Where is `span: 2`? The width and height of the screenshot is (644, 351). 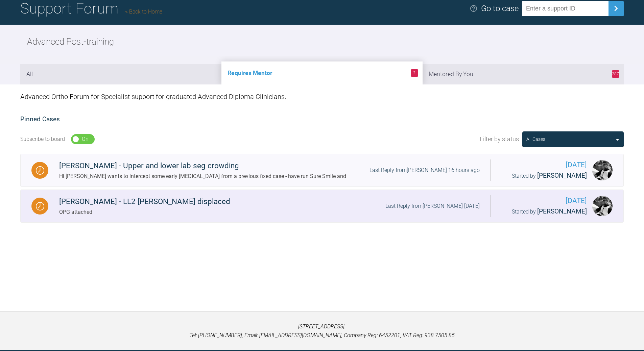
span: 2 is located at coordinates (415, 73).